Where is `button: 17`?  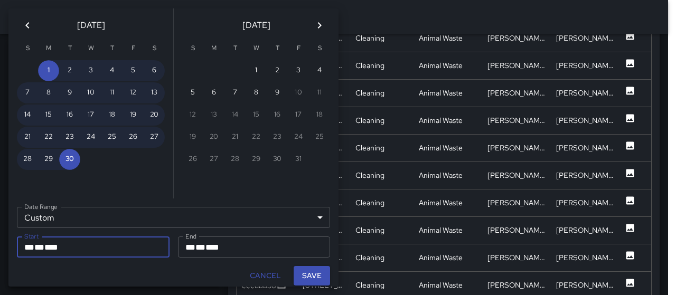
button: 17 is located at coordinates (91, 115).